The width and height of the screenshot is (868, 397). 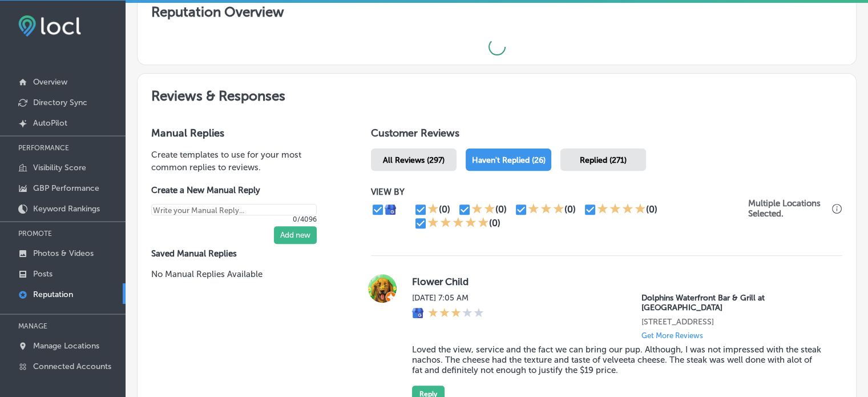 What do you see at coordinates (242, 274) in the screenshot?
I see `p: No Manual Replies Available` at bounding box center [242, 274].